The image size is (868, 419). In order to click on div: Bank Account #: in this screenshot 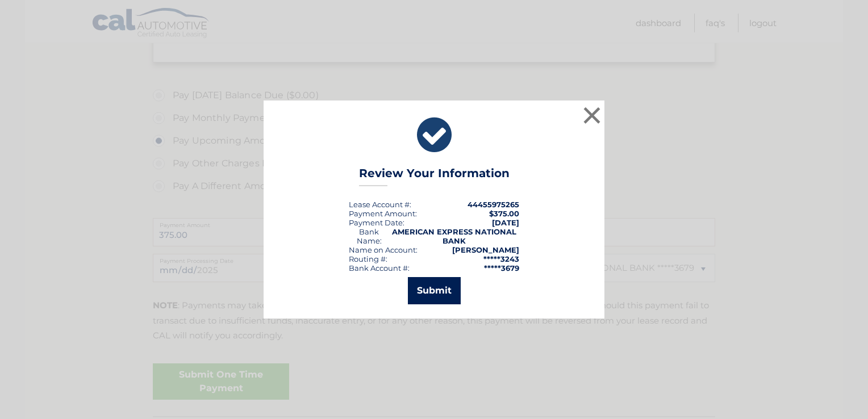, I will do `click(379, 268)`.